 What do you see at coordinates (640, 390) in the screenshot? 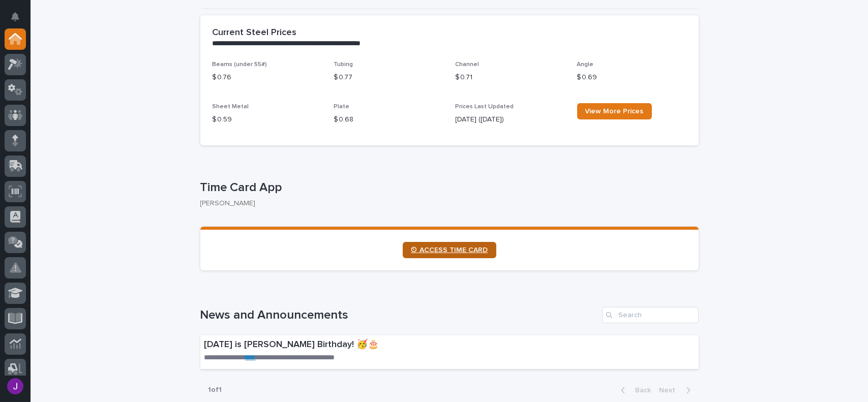
I see `span: Back` at bounding box center [640, 390].